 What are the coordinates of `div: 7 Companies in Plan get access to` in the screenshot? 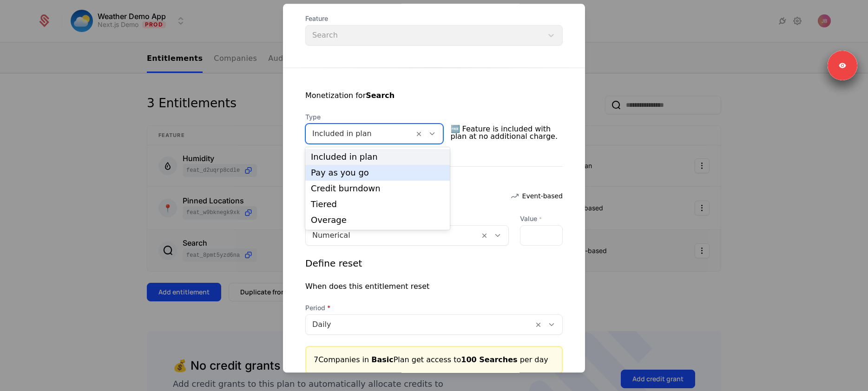 It's located at (434, 360).